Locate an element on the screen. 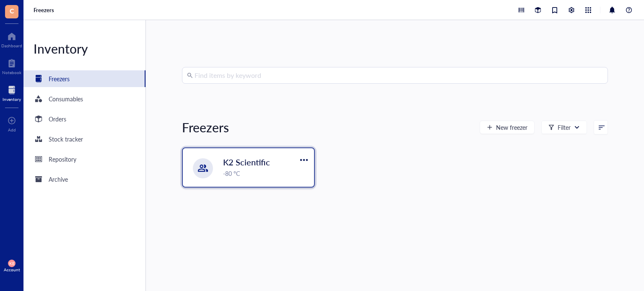 The image size is (644, 291). div: Archive is located at coordinates (58, 179).